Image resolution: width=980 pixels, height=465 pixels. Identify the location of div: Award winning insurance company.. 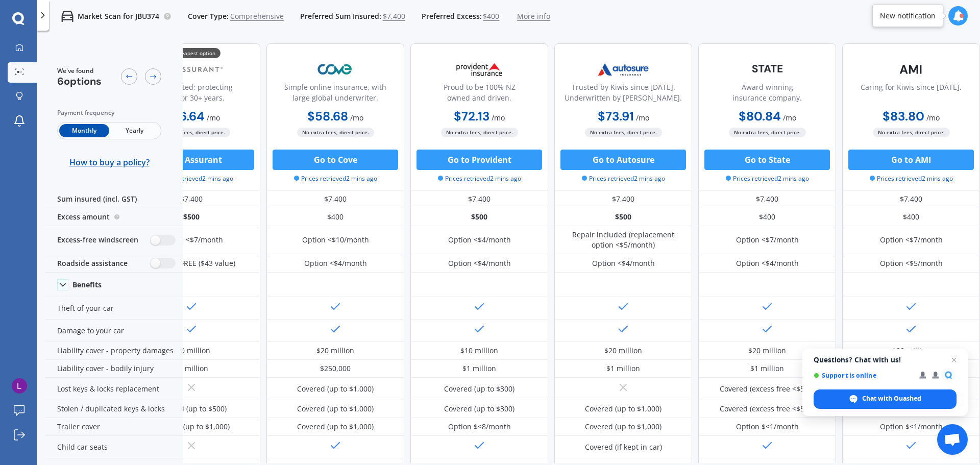
(767, 94).